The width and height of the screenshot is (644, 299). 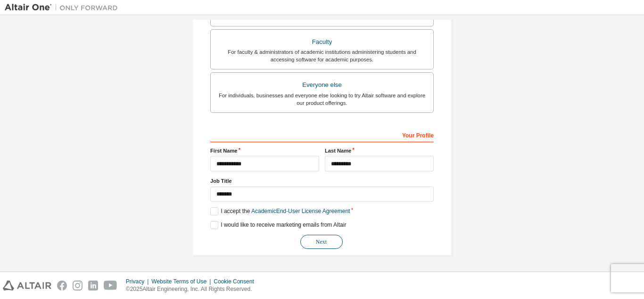 I want to click on img: Altair One, so click(x=63, y=7).